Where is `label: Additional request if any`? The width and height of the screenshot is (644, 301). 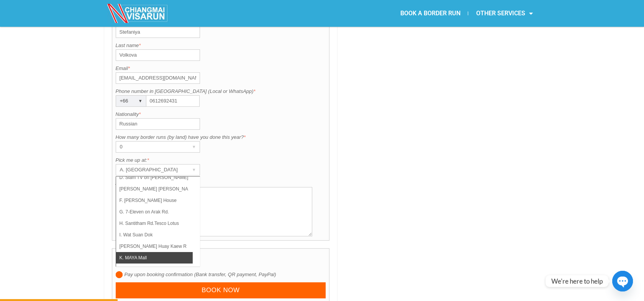 label: Additional request if any is located at coordinates (221, 183).